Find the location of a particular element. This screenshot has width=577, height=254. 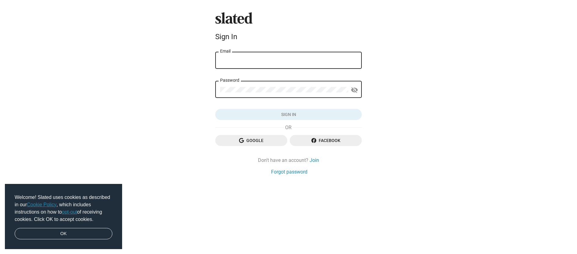

button: Google is located at coordinates (251, 140).